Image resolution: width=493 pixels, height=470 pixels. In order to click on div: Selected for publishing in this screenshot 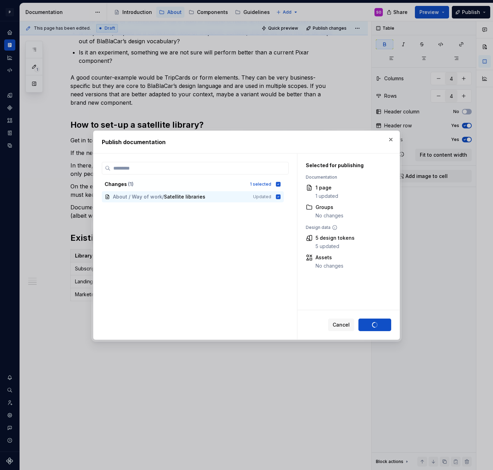, I will do `click(346, 165)`.